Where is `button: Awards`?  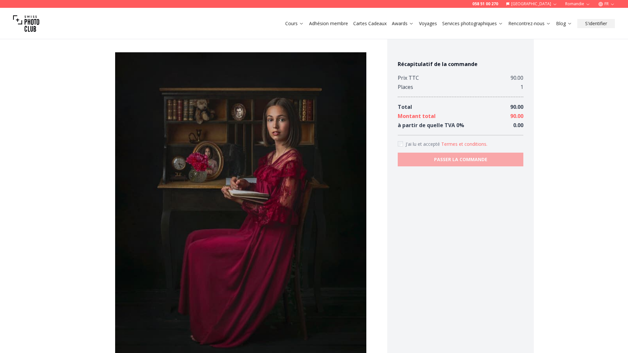
button: Awards is located at coordinates (403, 24).